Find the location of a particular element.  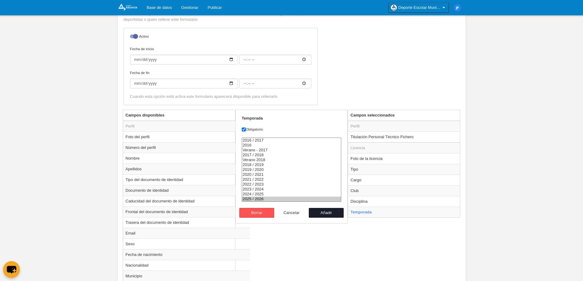

td: Fecha de nacimiento is located at coordinates (186, 255).